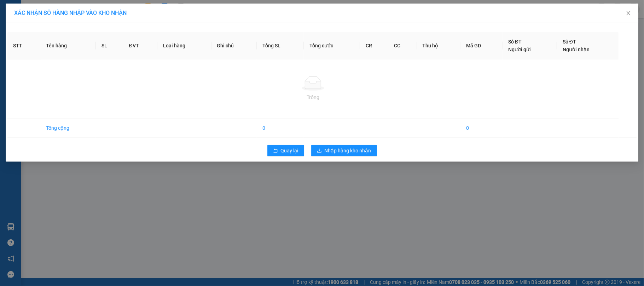  Describe the element at coordinates (24, 27) in the screenshot. I see `img: logo` at that location.